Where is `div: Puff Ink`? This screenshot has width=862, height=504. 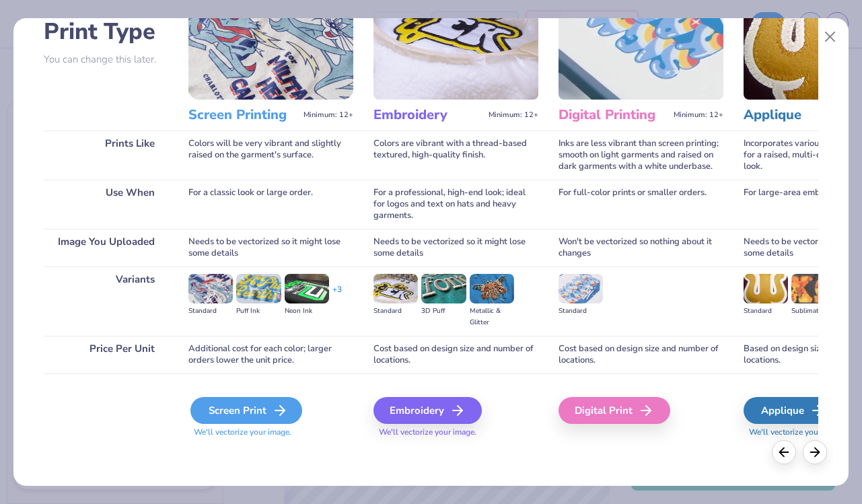
div: Puff Ink is located at coordinates (258, 311).